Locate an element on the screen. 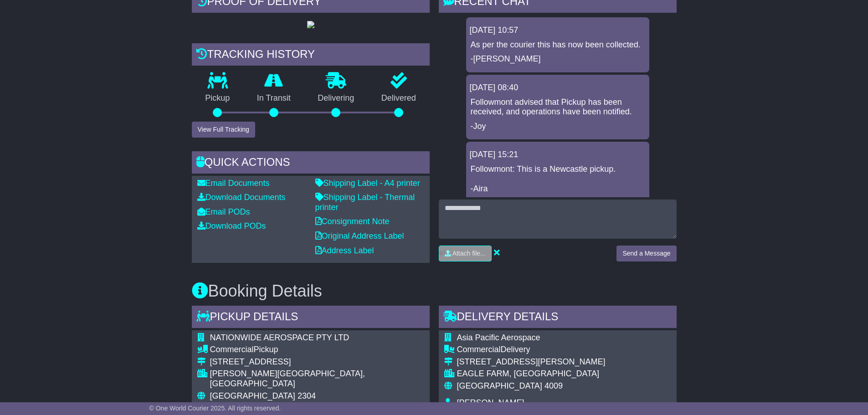  a: Download PODs is located at coordinates (231, 226).